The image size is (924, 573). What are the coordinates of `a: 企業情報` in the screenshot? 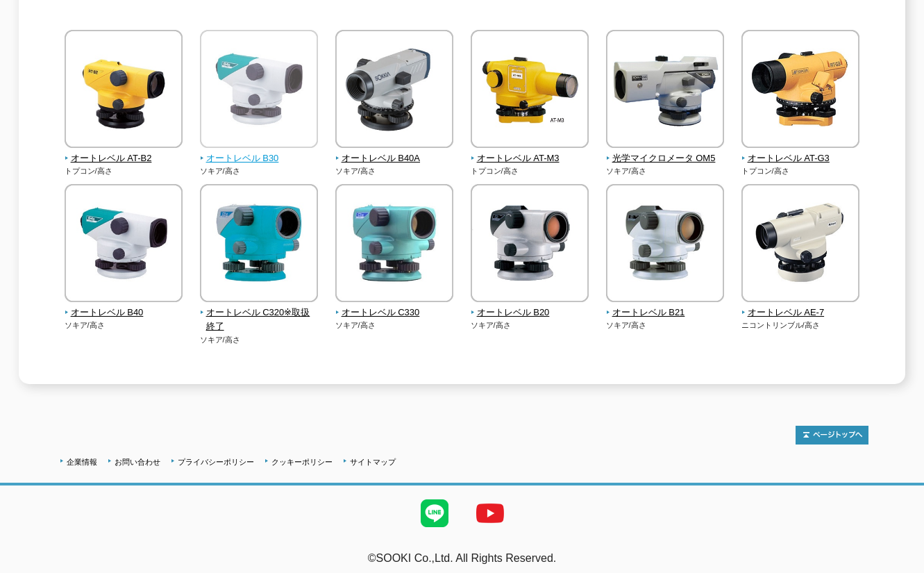 It's located at (82, 462).